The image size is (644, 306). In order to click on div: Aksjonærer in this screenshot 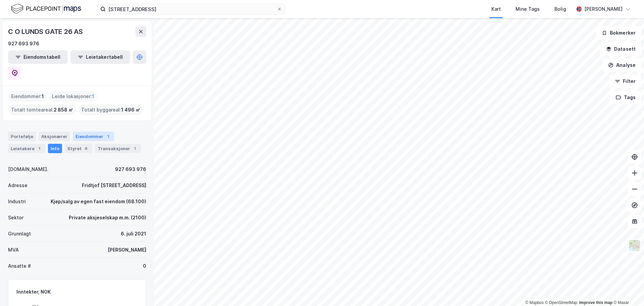, I will do `click(54, 136)`.